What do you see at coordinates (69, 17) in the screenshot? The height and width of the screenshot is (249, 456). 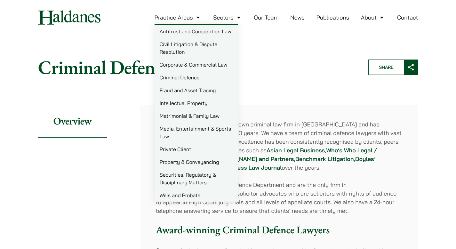 I see `img: Logo of Haldanes` at bounding box center [69, 17].